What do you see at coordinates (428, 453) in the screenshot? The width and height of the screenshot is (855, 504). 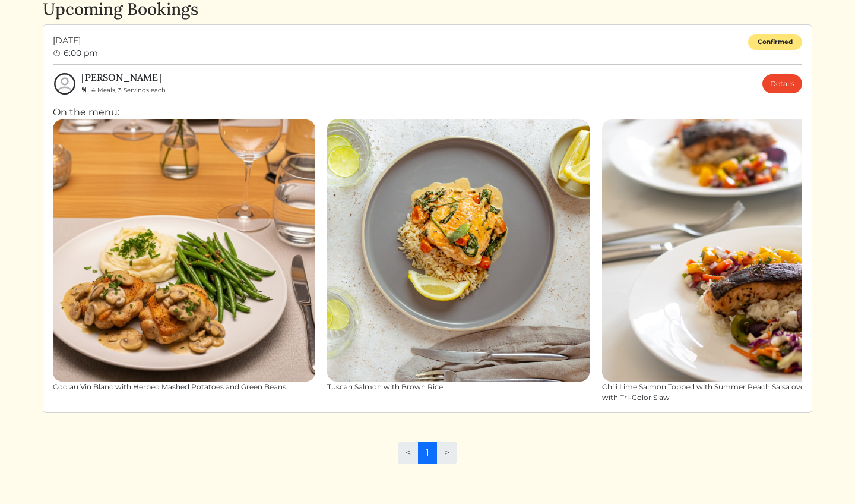 I see `a: 1` at bounding box center [428, 453].